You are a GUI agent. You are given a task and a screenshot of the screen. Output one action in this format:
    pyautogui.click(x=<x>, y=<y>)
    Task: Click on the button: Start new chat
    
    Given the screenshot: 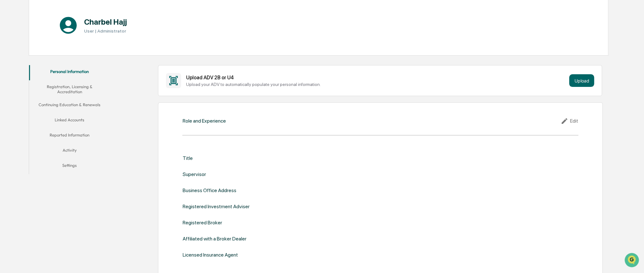 What is the action you would take?
    pyautogui.click(x=111, y=54)
    